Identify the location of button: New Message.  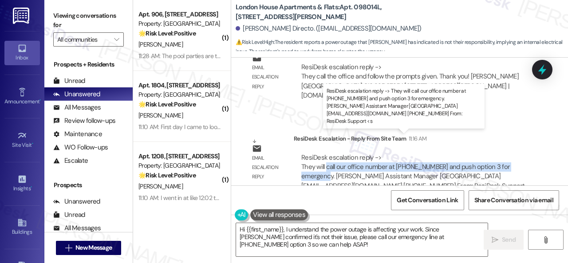
(89, 248).